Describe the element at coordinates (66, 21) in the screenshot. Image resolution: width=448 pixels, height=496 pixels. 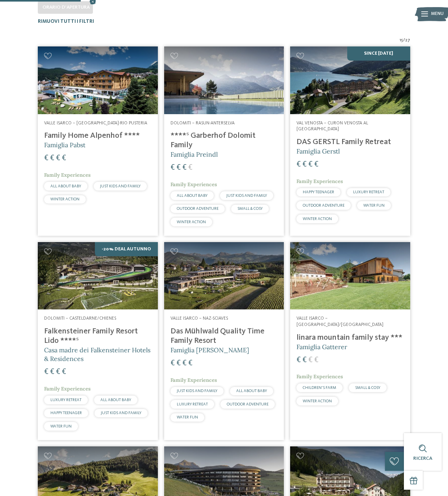
I see `span: Rimuovi tutti i filtri` at that location.